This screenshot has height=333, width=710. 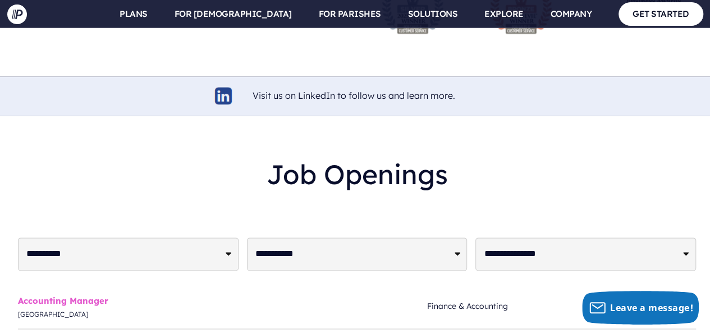 I want to click on span: Finance & Accounting, so click(x=529, y=306).